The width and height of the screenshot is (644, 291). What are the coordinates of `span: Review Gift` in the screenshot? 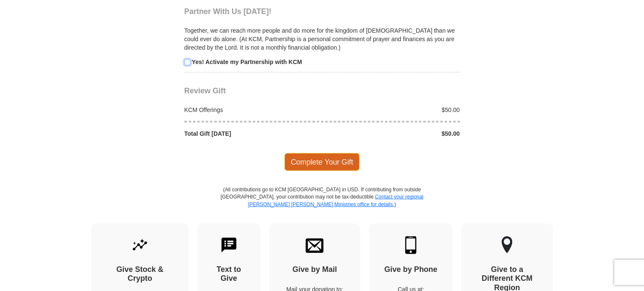 It's located at (205, 91).